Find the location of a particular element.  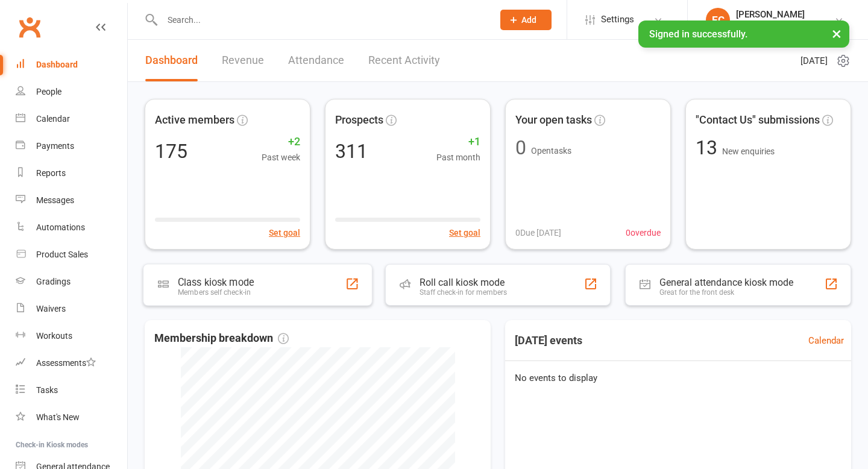

a: Revenue is located at coordinates (243, 60).